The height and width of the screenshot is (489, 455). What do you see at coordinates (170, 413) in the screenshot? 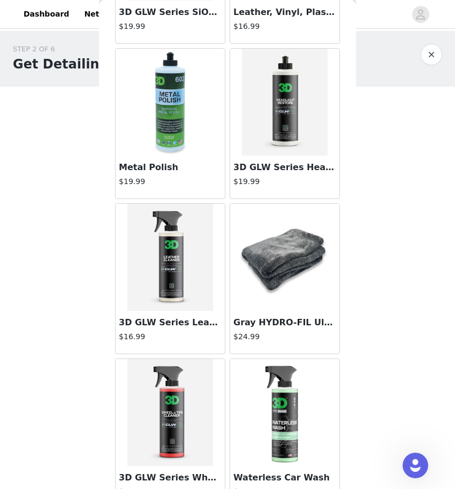
I see `img: 3D GLW Series Wheel & Tire Cleaner` at bounding box center [170, 413].